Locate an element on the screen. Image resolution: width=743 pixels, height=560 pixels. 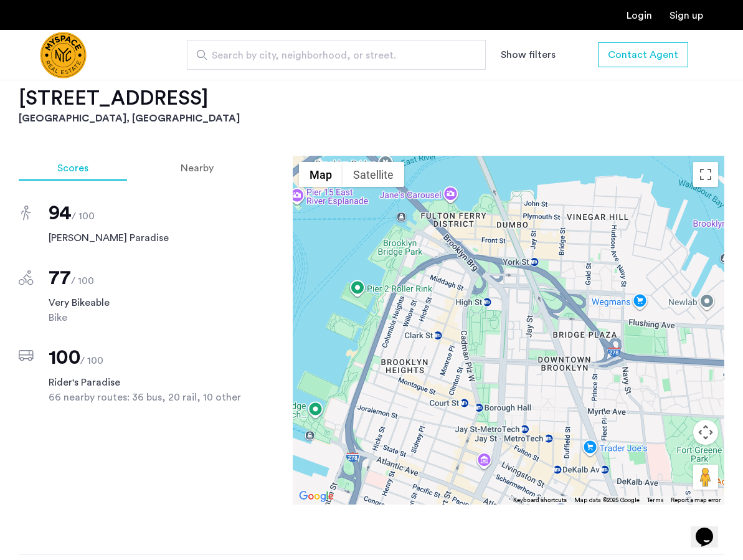
button: Map camera controls is located at coordinates (706, 432).